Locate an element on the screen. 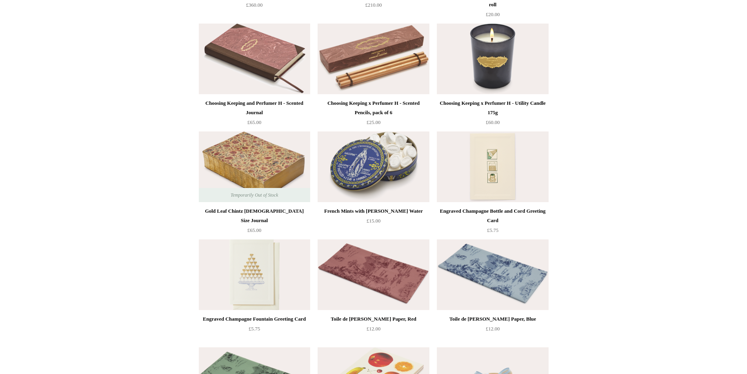  a: Choosing Keeping and Perfumer H - Scented Journal £65.00 is located at coordinates (255, 115).